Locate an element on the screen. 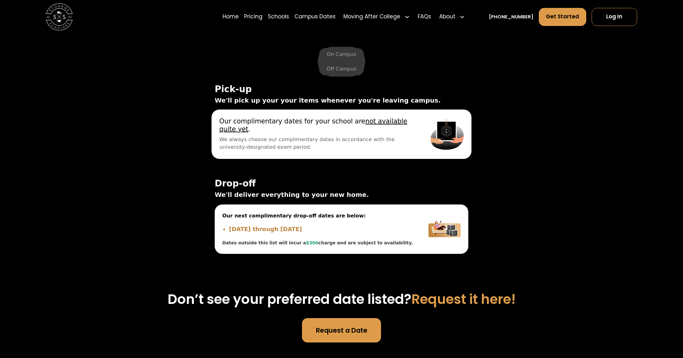 The height and width of the screenshot is (358, 683). u: not available quite yet is located at coordinates (313, 125).